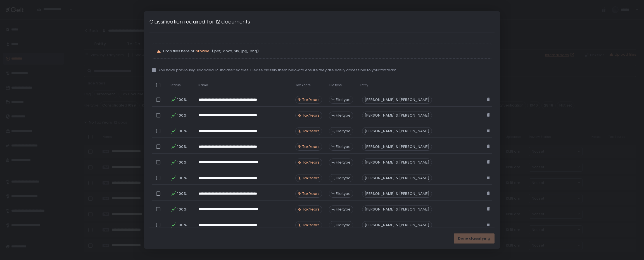 This screenshot has height=260, width=644. What do you see at coordinates (364, 85) in the screenshot?
I see `span: Entity` at bounding box center [364, 85].